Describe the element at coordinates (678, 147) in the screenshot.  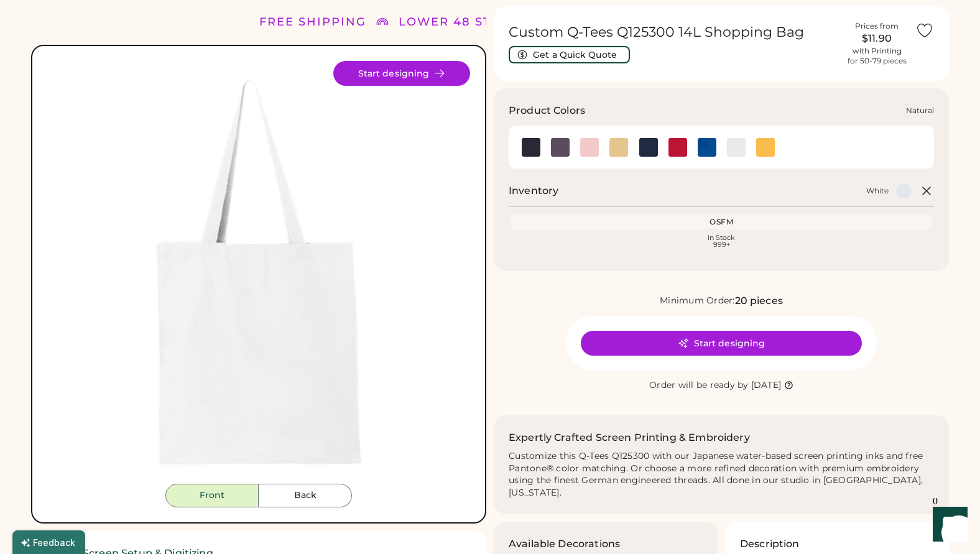
I see `img: Red Swatch Image` at that location.